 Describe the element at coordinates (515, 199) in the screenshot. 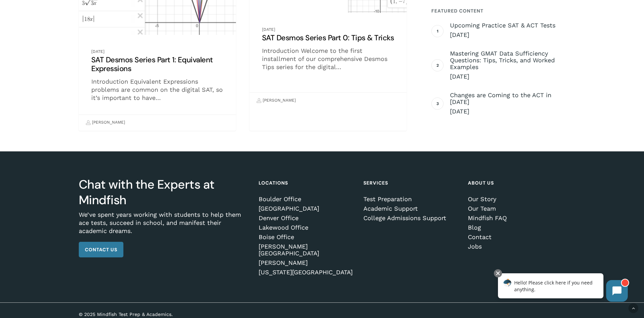

I see `a: Our Story` at that location.